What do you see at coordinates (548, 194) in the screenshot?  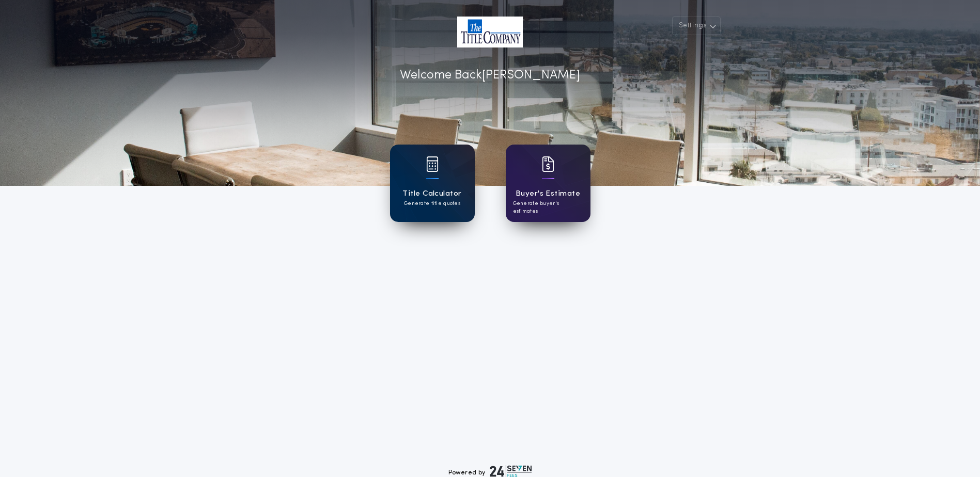 I see `h1: Buyer's Estimate` at bounding box center [548, 194].